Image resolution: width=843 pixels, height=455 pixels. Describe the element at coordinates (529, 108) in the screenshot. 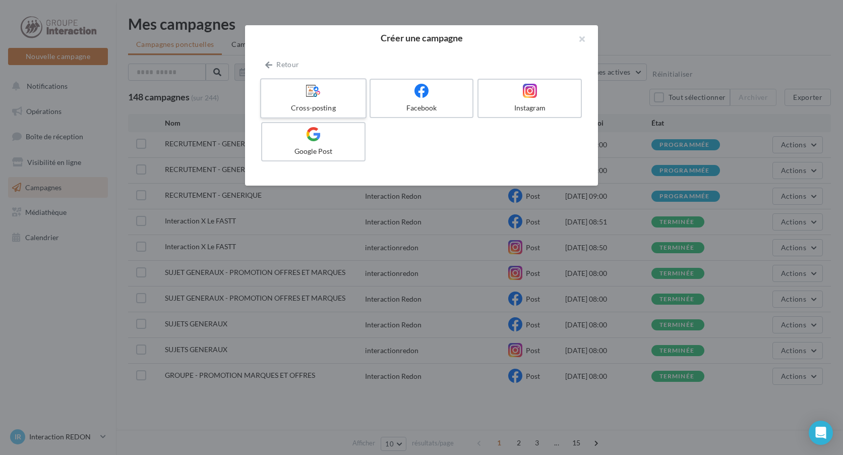

I see `div: Instagram` at that location.